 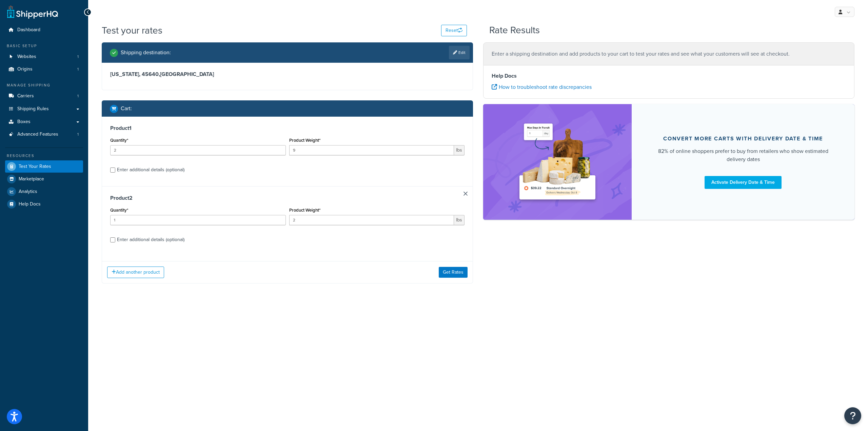 What do you see at coordinates (44, 134) in the screenshot?
I see `a: Advanced Features1` at bounding box center [44, 134].